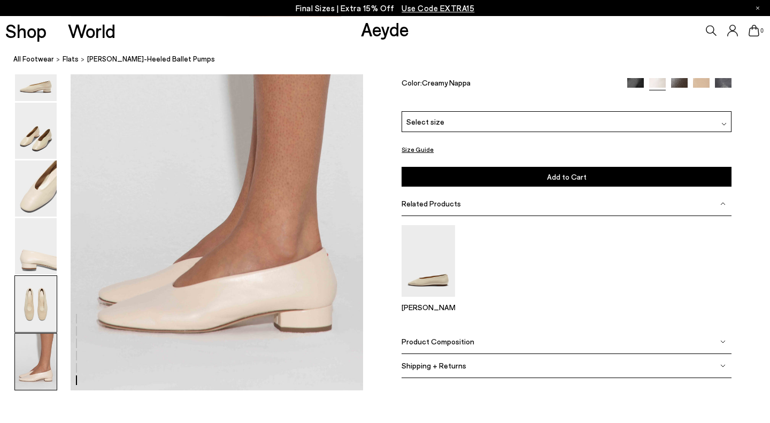 Image resolution: width=770 pixels, height=423 pixels. I want to click on p: Final Sizes | Extra 15% Off, so click(385, 8).